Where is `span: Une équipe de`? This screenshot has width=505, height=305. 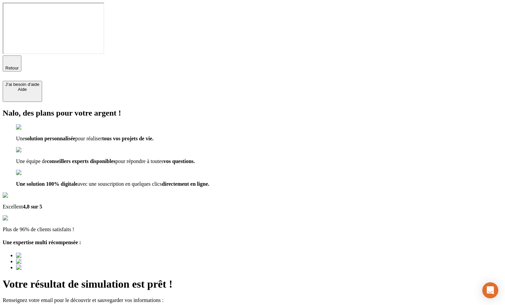
span: Une équipe de is located at coordinates (31, 161).